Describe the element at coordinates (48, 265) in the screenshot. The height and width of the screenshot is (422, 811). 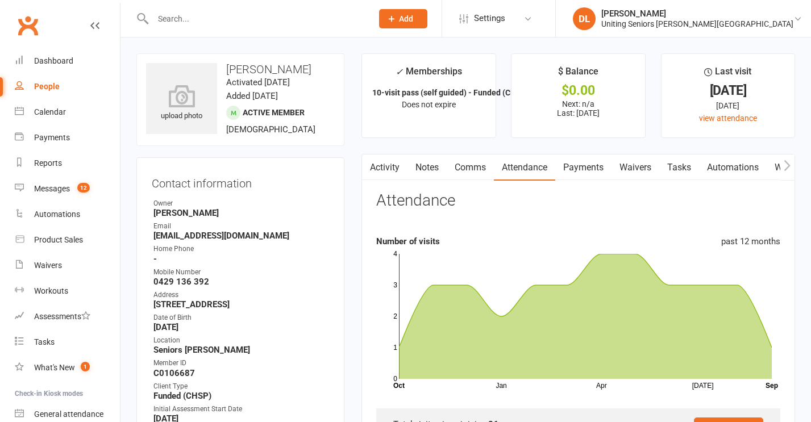
I see `div: Waivers` at that location.